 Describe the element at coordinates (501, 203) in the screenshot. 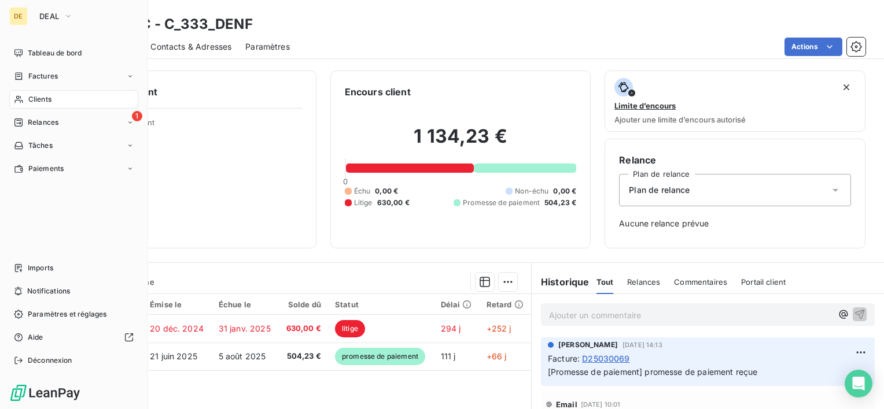

I see `span: Promesse de paiement` at that location.